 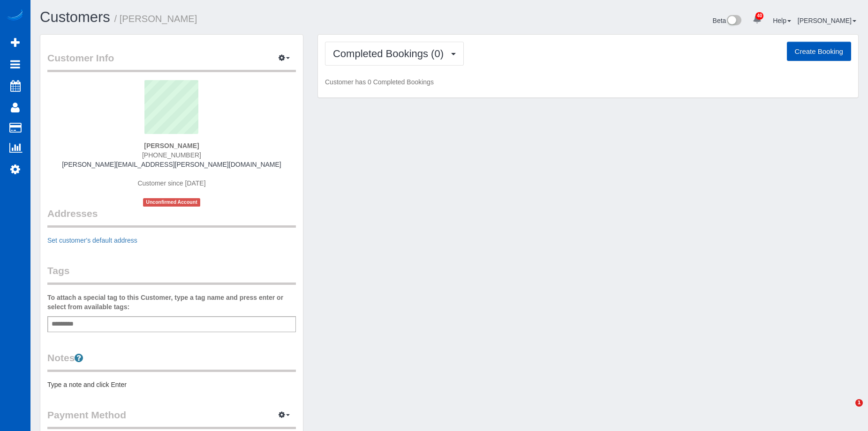 What do you see at coordinates (859, 404) in the screenshot?
I see `span: 1` at bounding box center [859, 404].